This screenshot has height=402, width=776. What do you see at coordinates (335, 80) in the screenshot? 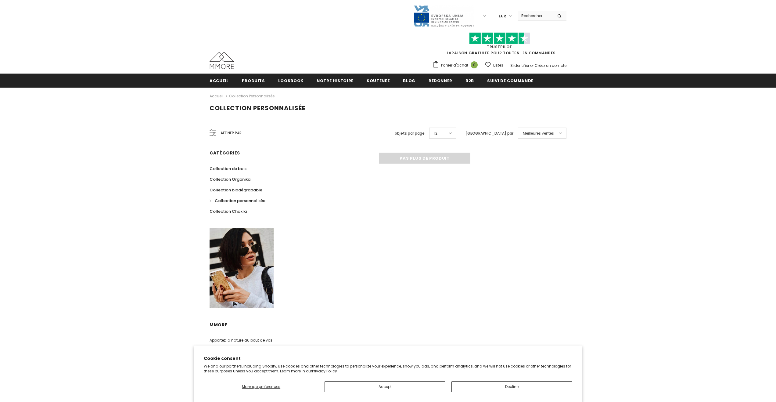
I see `a: Notre histoire` at bounding box center [335, 80].